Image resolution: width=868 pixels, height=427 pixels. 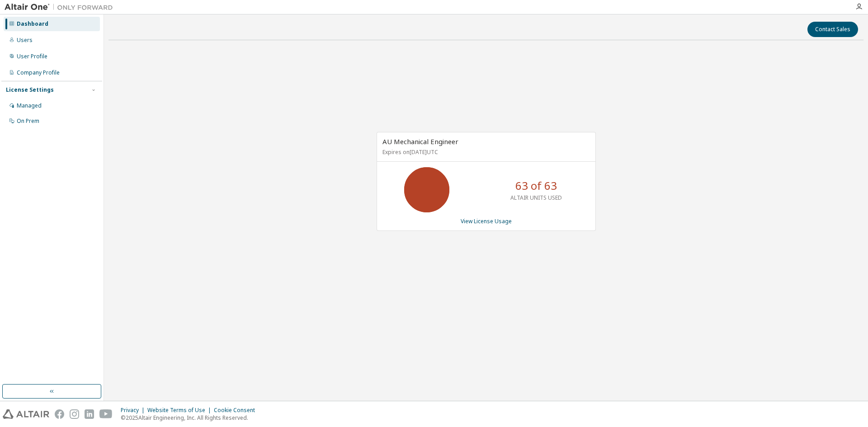 I want to click on img: Altair One, so click(x=61, y=7).